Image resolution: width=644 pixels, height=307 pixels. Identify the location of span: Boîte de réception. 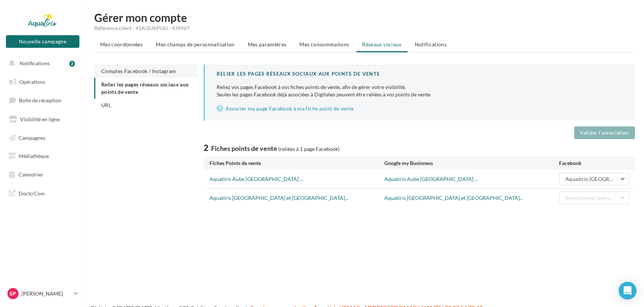
(40, 100).